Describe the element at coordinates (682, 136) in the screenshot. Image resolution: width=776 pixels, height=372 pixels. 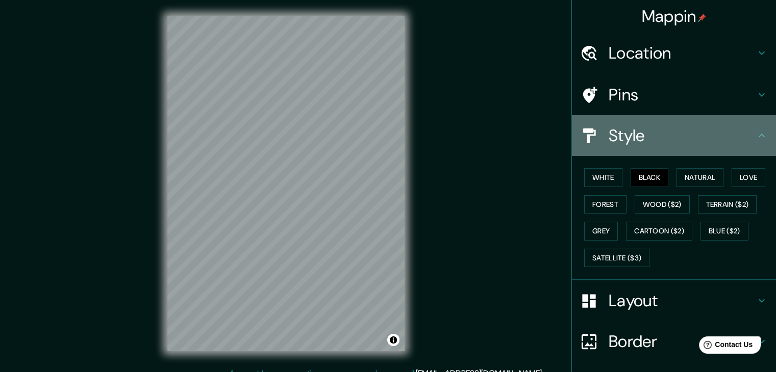
I see `h4: Style` at that location.